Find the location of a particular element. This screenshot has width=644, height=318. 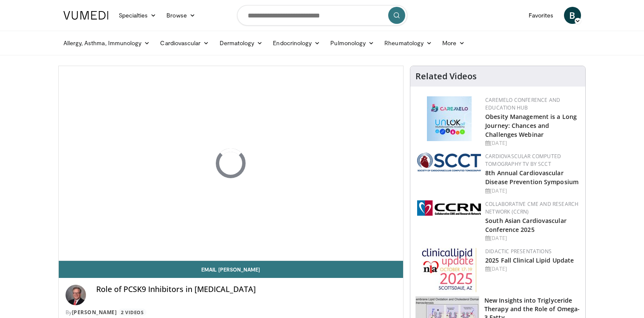

a: Cardiovascular is located at coordinates (185, 43).